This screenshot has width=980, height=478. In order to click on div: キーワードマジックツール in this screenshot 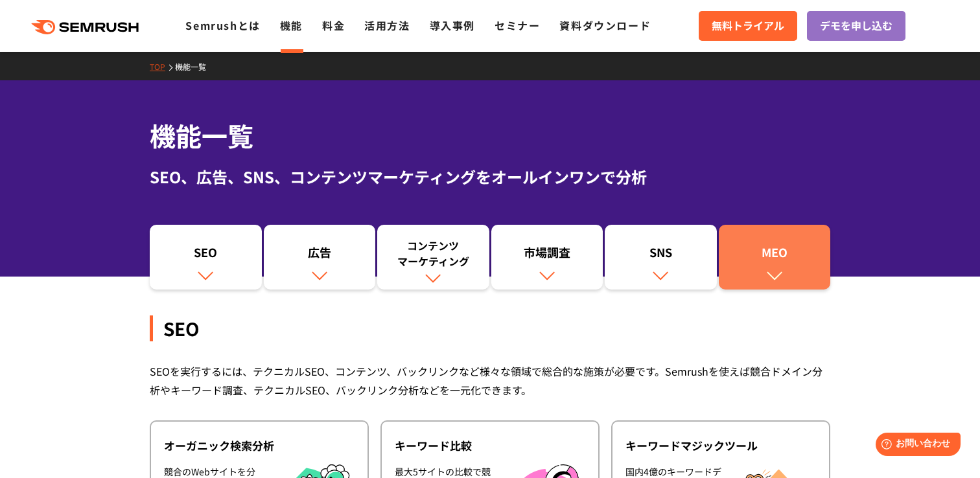, I will do `click(720, 446)`.